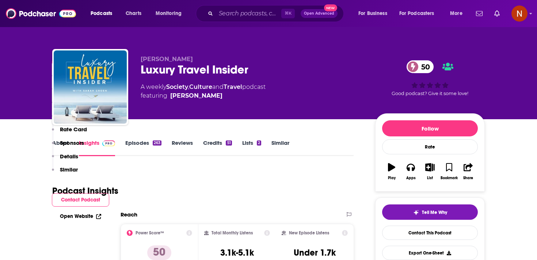  Describe the element at coordinates (456, 14) in the screenshot. I see `span: More` at that location.